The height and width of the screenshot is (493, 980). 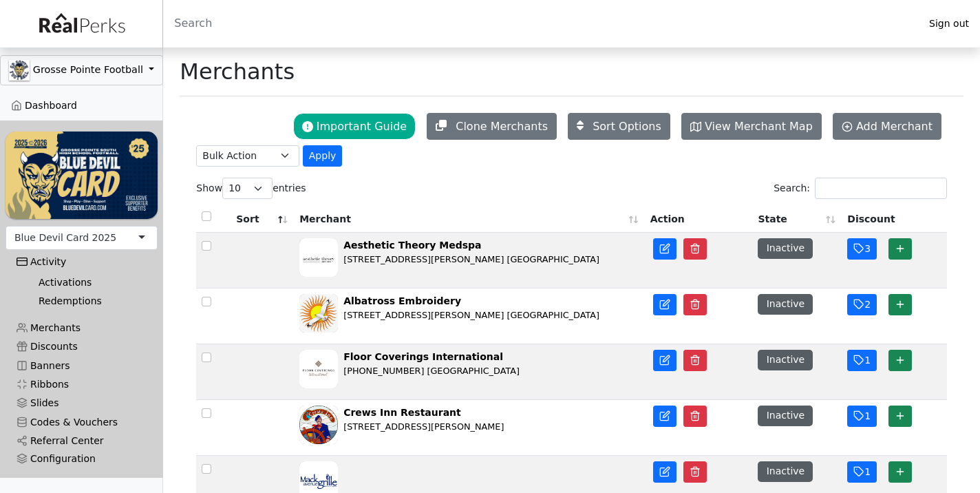 I want to click on img: 5NwYGiarg57GJcC4qSFZYzQQx4SbxwmXg3PFEnFX.png, so click(x=319, y=424).